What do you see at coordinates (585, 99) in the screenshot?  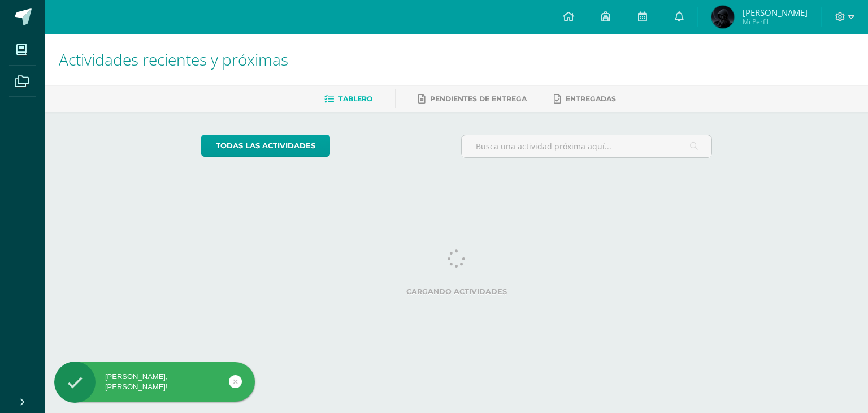 I see `a: Entregadas` at bounding box center [585, 99].